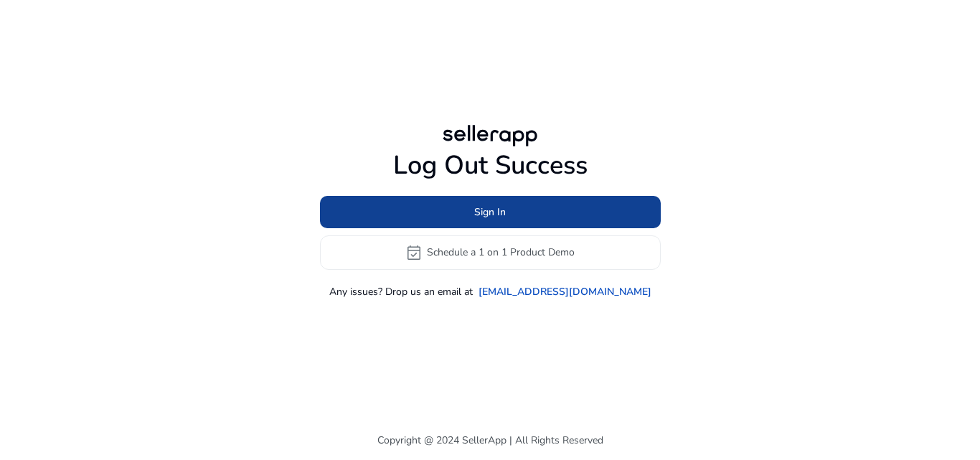 Image resolution: width=980 pixels, height=460 pixels. What do you see at coordinates (490, 211) in the screenshot?
I see `button: Sign In` at bounding box center [490, 211].